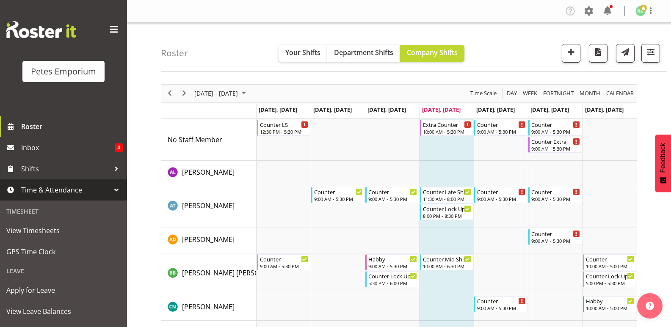  I want to click on span: GPS Time Clock, so click(63, 252).